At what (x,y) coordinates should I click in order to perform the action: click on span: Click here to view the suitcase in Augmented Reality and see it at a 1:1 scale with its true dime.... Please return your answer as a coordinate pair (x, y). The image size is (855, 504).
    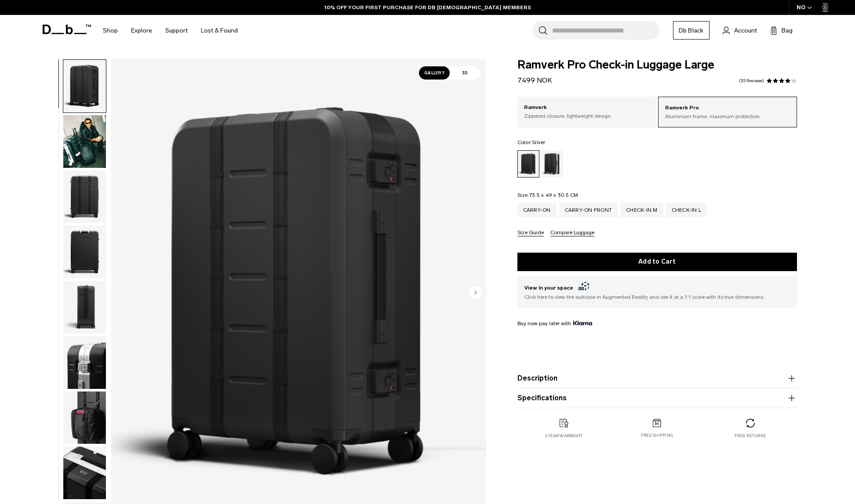
    Looking at the image, I should click on (657, 297).